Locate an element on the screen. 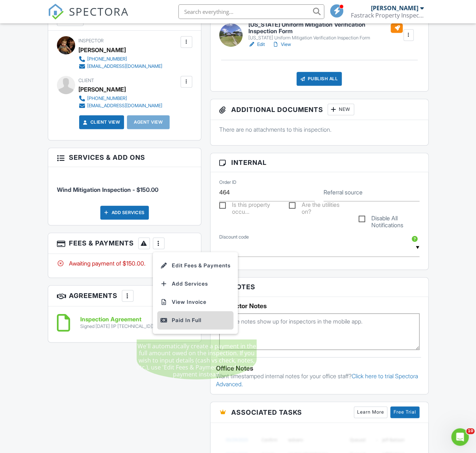  h5: Inspector Notes is located at coordinates (319, 306).